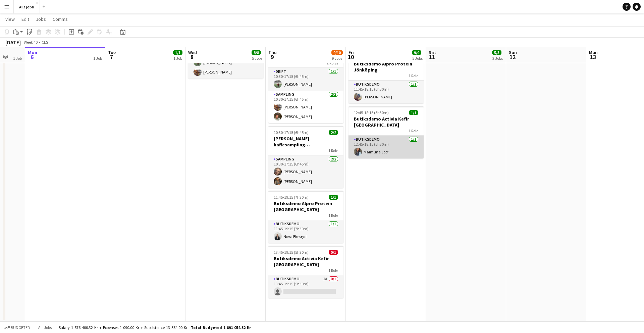 This screenshot has height=333, width=644. I want to click on span: View, so click(10, 19).